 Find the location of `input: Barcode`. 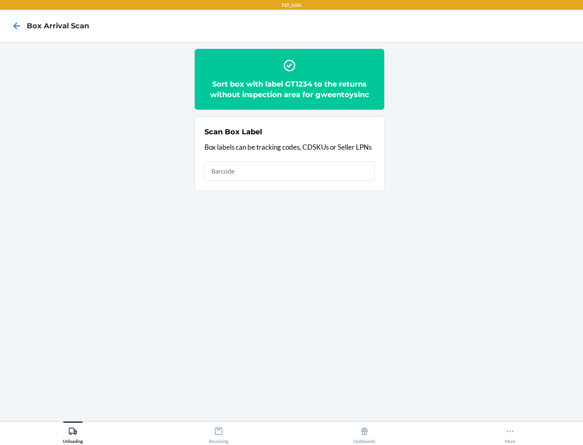

input: Barcode is located at coordinates (289, 171).